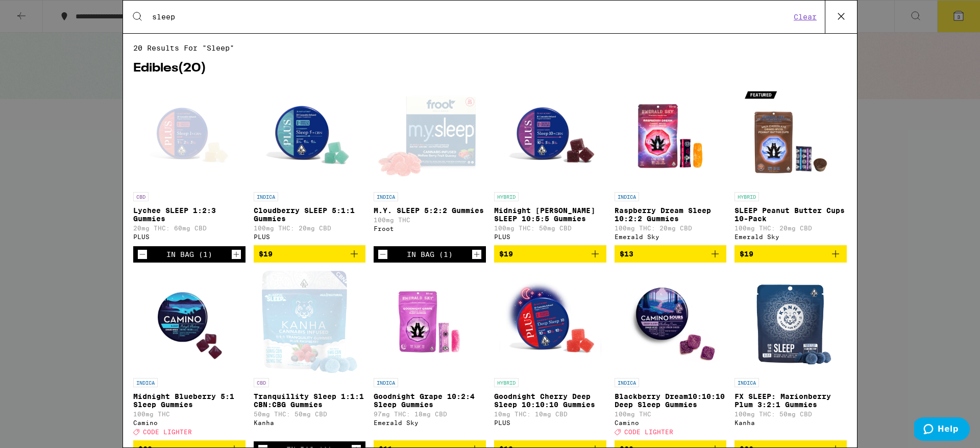 Image resolution: width=980 pixels, height=448 pixels. Describe the element at coordinates (790, 165) in the screenshot. I see `a: Open page for SLEEP Peanut Butter Cups 10-Pack from Emerald Sky` at that location.